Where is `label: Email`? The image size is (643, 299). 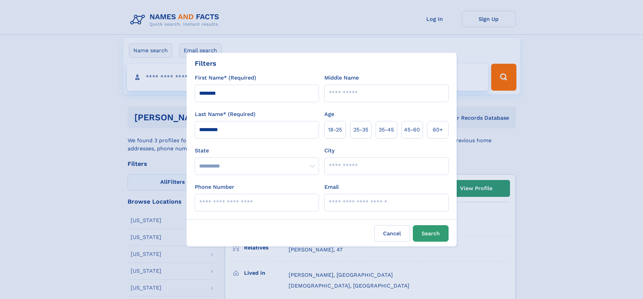 label: Email is located at coordinates (331, 187).